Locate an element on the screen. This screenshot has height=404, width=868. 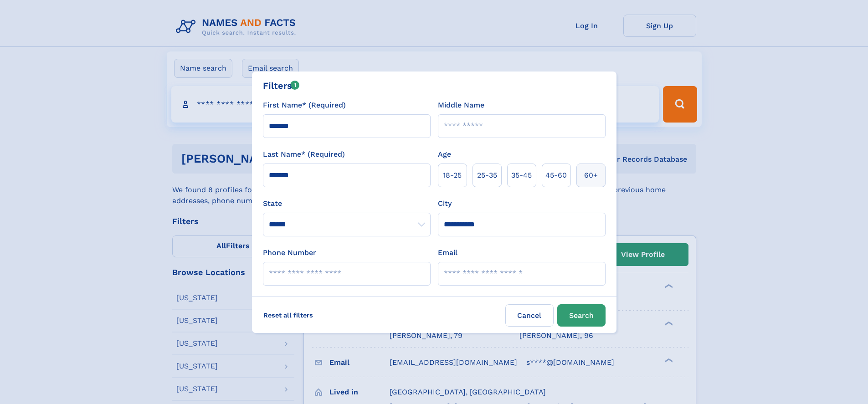
label: Phone Number is located at coordinates (289, 253).